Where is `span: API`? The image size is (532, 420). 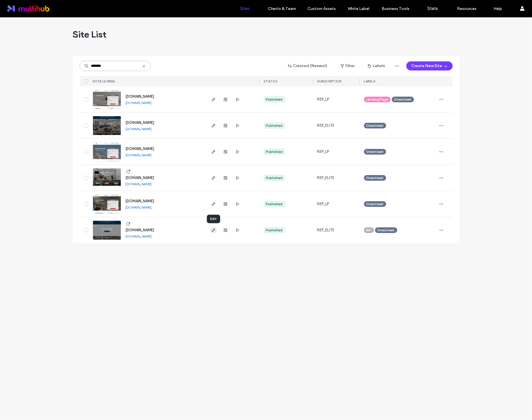
span: API is located at coordinates (369, 230).